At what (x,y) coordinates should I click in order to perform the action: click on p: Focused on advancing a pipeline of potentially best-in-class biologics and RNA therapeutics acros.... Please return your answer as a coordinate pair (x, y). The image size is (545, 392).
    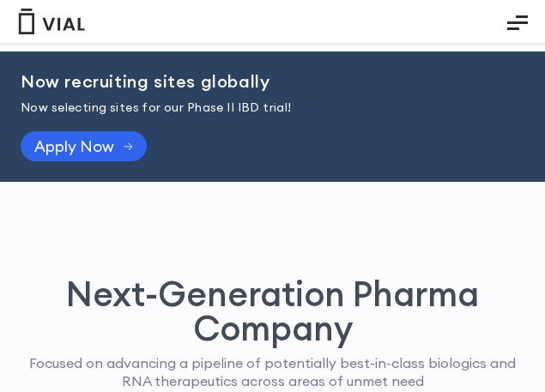
    Looking at the image, I should click on (272, 372).